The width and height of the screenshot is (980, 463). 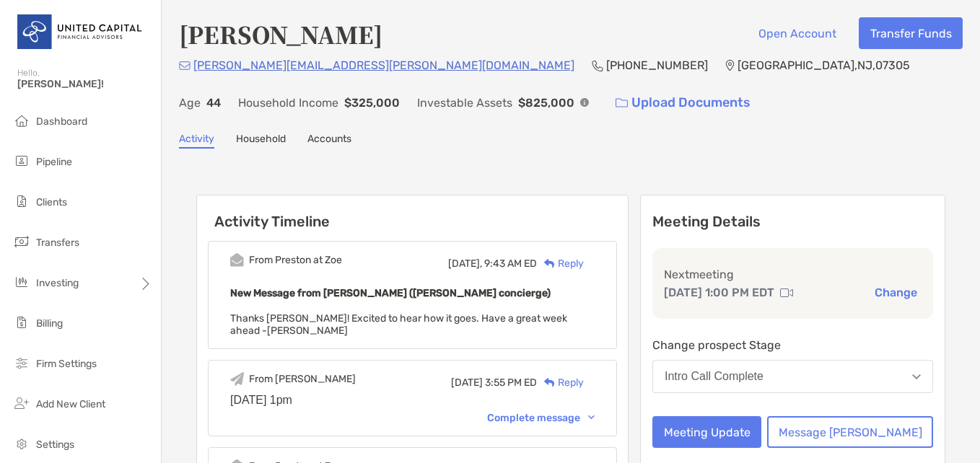 I want to click on img: button icon, so click(x=621, y=103).